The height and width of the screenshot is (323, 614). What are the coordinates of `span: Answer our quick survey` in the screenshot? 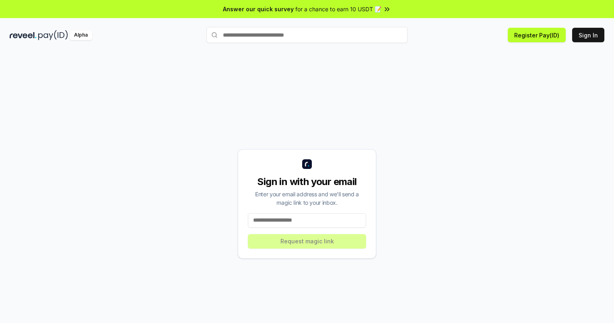 It's located at (258, 9).